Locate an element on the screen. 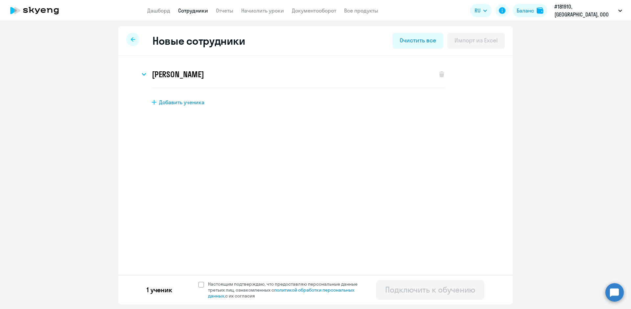  a: Сотрудники is located at coordinates (193, 11).